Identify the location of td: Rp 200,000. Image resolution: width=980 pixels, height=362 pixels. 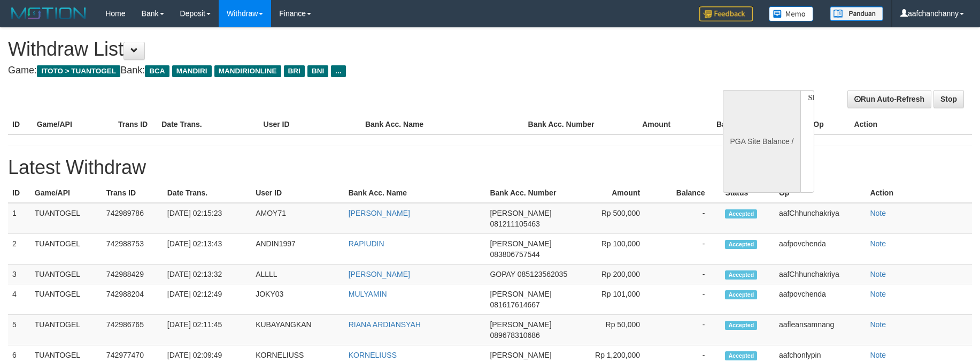
(618, 274).